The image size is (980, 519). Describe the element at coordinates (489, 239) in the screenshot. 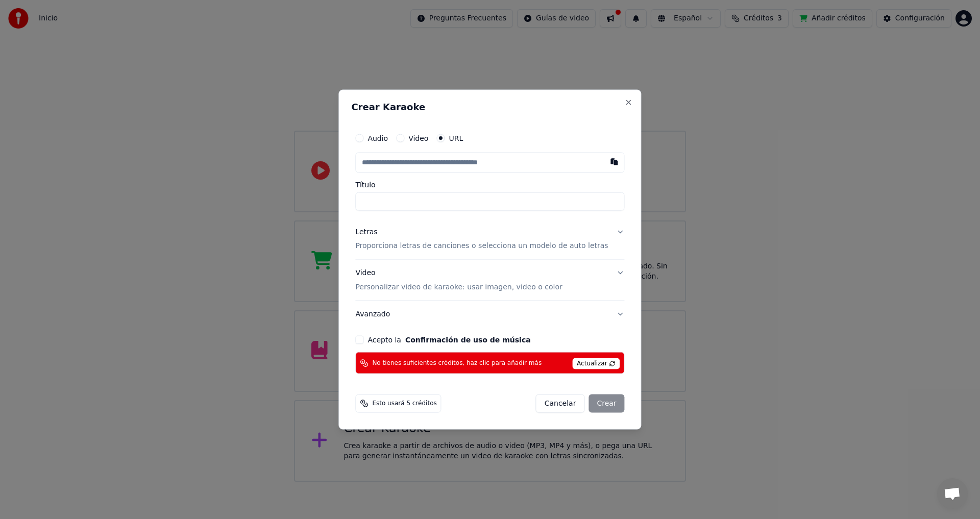

I see `button: LetrasProporciona letras de canciones o selecciona un modelo de auto letras` at that location.